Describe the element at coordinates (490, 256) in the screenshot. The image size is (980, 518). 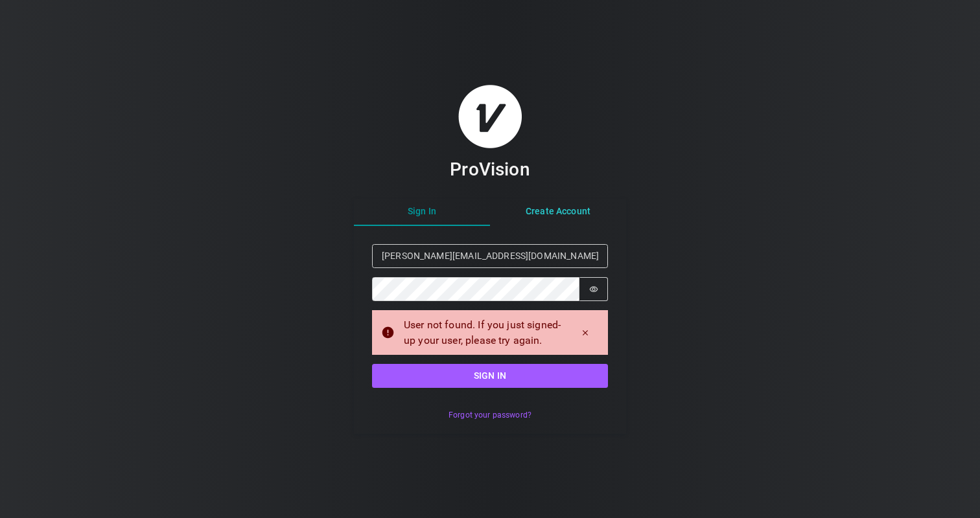
I see `input: Email` at that location.